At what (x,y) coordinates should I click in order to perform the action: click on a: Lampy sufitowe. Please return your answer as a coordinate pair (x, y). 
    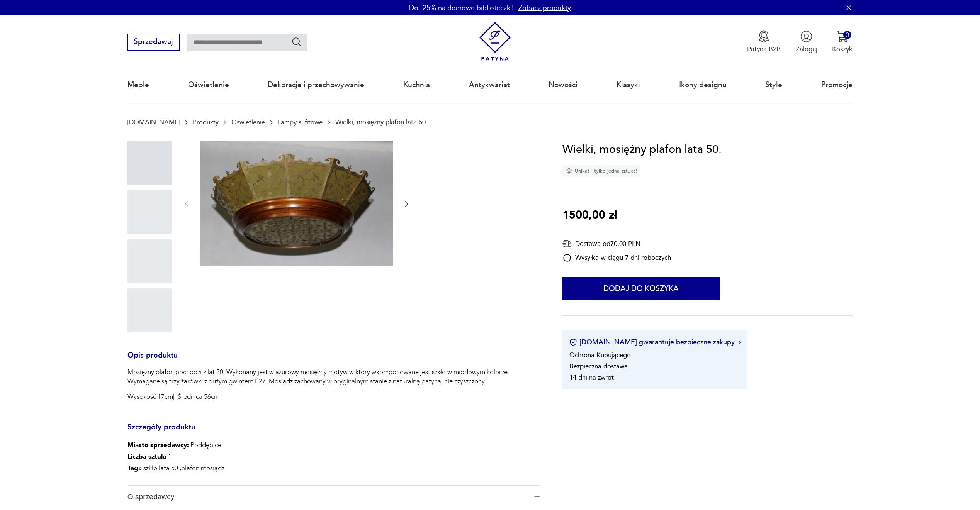
    Looking at the image, I should click on (300, 122).